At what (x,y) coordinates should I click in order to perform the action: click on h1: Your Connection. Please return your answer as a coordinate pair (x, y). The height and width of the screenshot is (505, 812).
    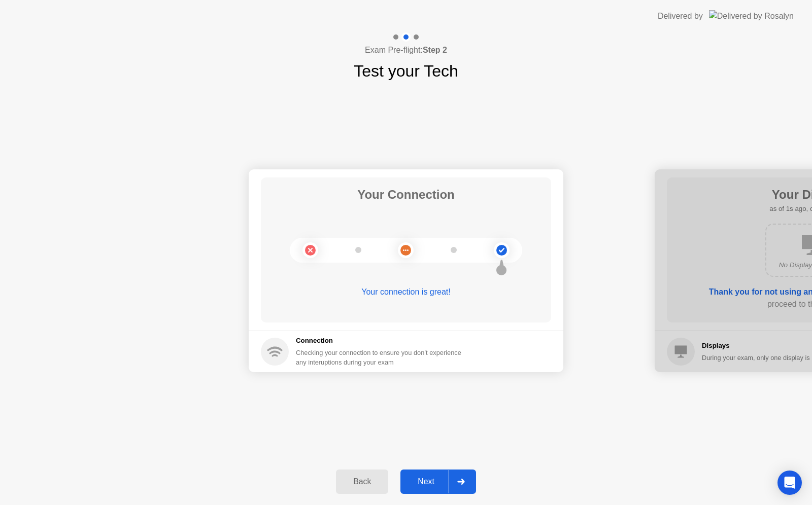
    Looking at the image, I should click on (406, 195).